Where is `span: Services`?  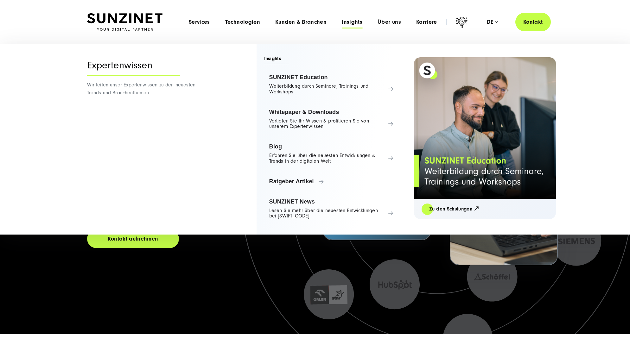
span: Services is located at coordinates (199, 22).